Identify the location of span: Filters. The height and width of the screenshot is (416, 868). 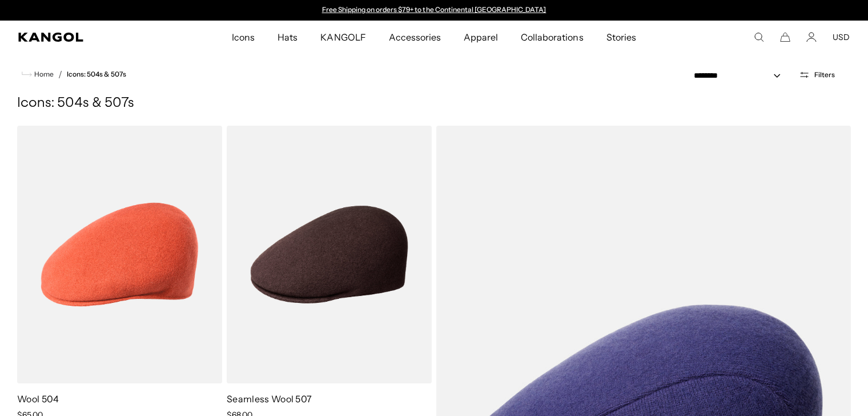
(825, 75).